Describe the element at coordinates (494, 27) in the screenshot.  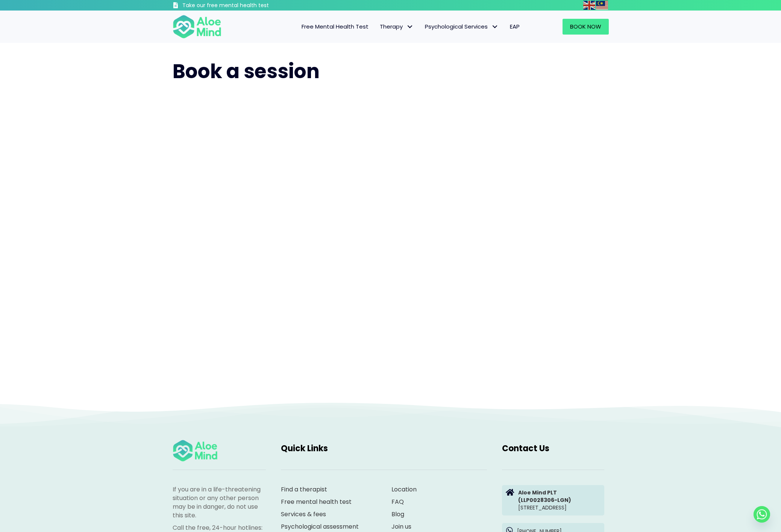
I see `span: Psychological Services: submenu` at that location.